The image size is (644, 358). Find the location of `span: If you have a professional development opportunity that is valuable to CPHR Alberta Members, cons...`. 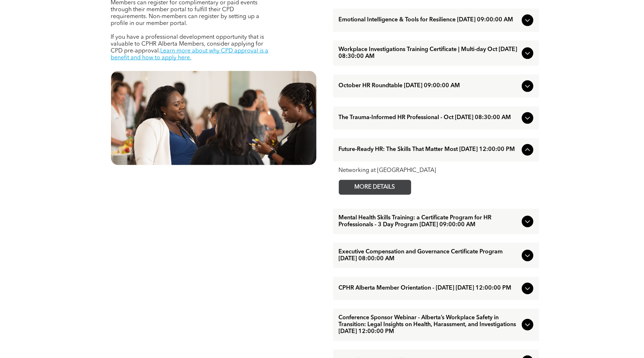

span: If you have a professional development opportunity that is valuable to CPHR Alberta Members, cons... is located at coordinates (188, 44).